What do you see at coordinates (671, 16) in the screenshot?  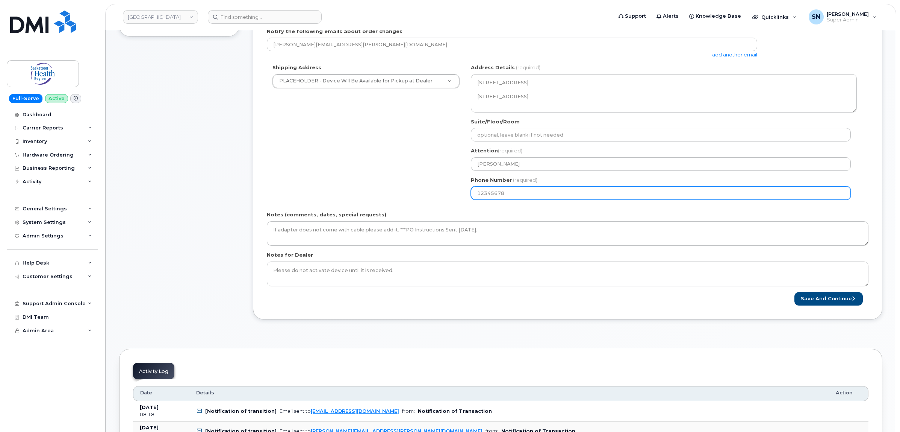 I see `span: Alerts` at bounding box center [671, 16].